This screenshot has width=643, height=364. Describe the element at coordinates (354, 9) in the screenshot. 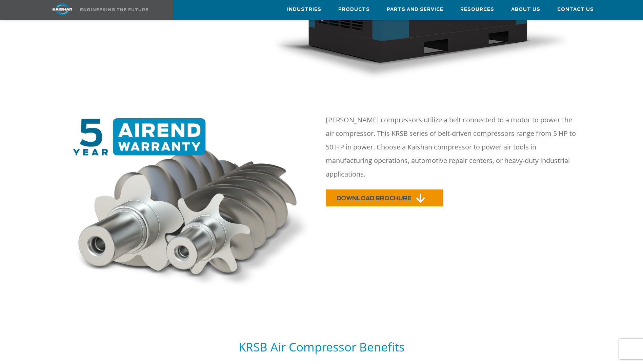

I see `a: Products` at that location.